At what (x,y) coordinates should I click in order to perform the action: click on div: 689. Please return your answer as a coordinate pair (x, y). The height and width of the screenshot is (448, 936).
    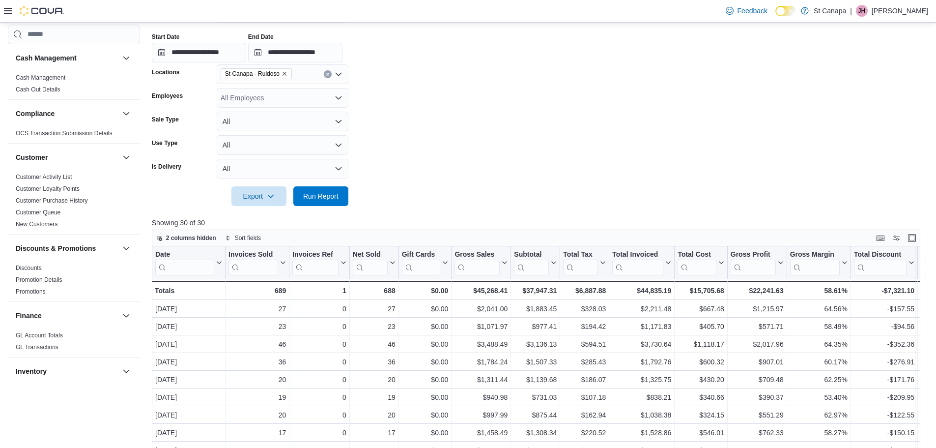
    Looking at the image, I should click on (257, 290).